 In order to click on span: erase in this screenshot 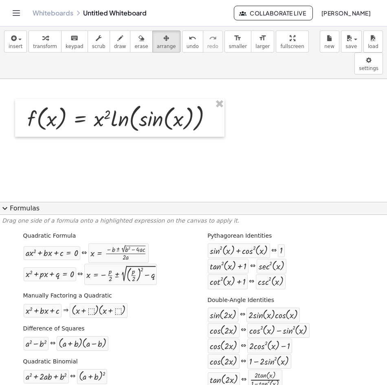, I will do `click(141, 46)`.